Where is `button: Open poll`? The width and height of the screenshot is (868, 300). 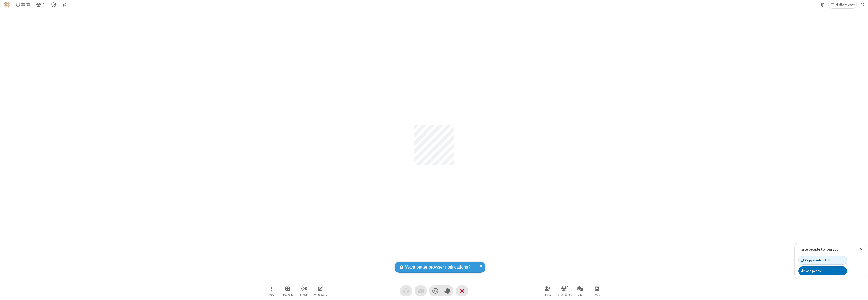
button: Open poll is located at coordinates (597, 291).